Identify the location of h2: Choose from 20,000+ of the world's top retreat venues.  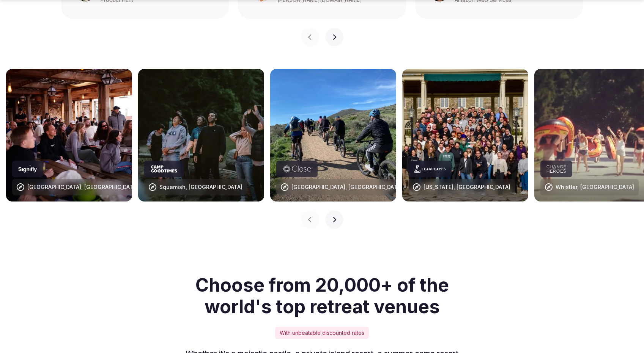
(322, 296).